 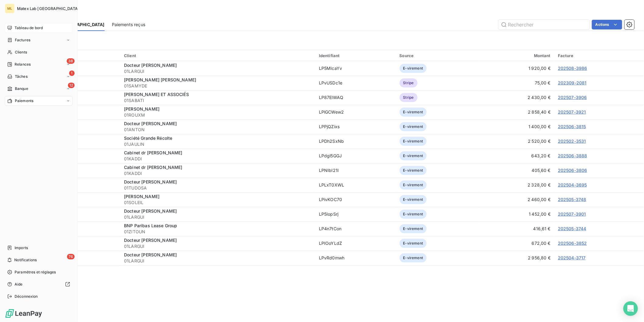 What do you see at coordinates (572, 214) in the screenshot?
I see `a: 202507-3901` at bounding box center [572, 214].